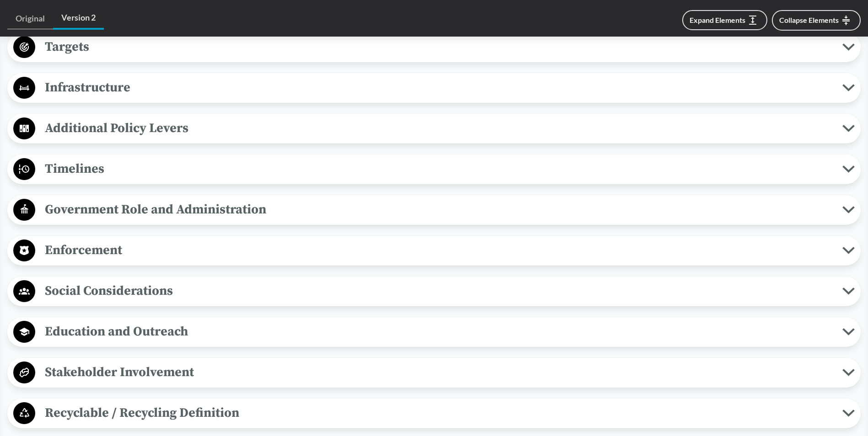  Describe the element at coordinates (725, 20) in the screenshot. I see `button: Expand Elements` at that location.